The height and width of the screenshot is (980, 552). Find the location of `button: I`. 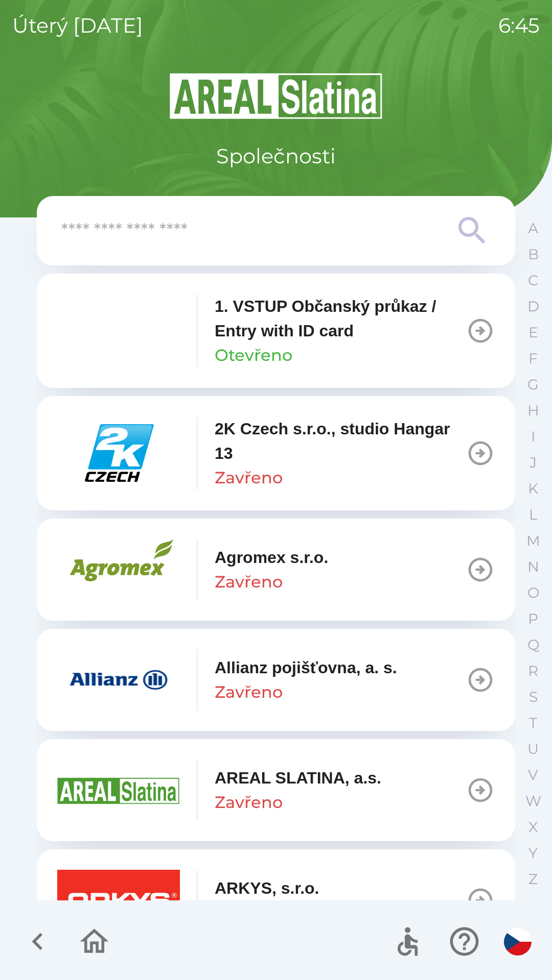

button: I is located at coordinates (533, 436).